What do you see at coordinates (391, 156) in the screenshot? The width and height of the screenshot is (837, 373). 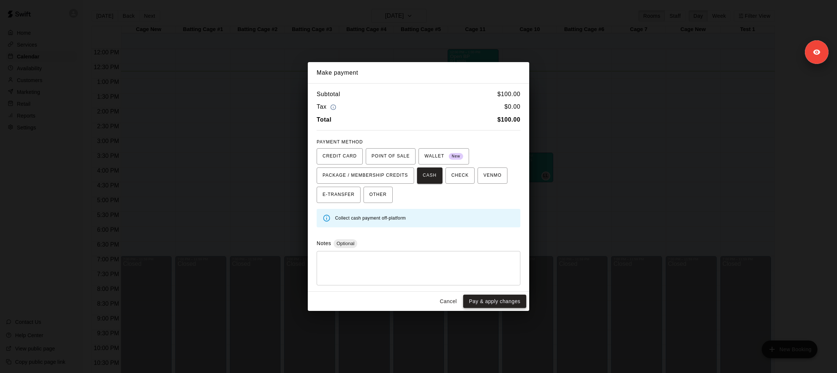 I see `span: POINT OF SALE` at bounding box center [391, 156].